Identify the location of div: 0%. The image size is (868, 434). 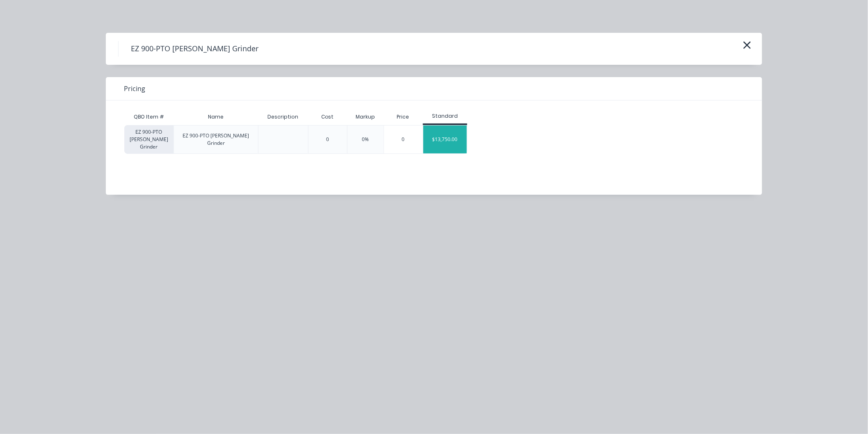
(365, 139).